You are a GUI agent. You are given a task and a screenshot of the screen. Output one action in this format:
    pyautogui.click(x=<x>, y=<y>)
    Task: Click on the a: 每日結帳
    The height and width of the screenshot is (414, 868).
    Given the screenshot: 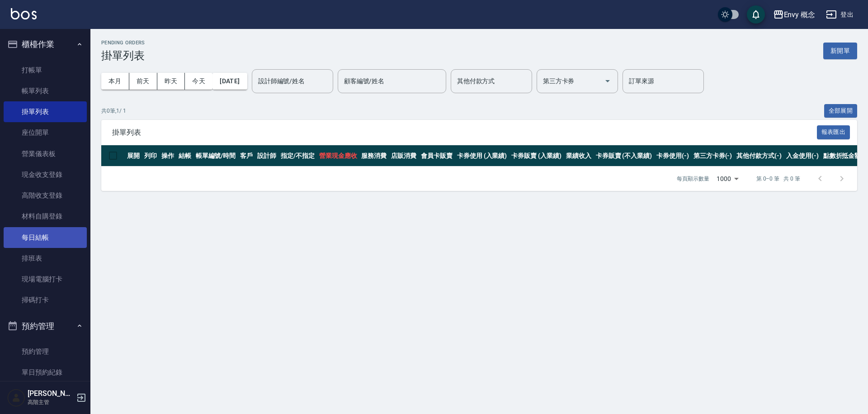 What is the action you would take?
    pyautogui.click(x=45, y=238)
    